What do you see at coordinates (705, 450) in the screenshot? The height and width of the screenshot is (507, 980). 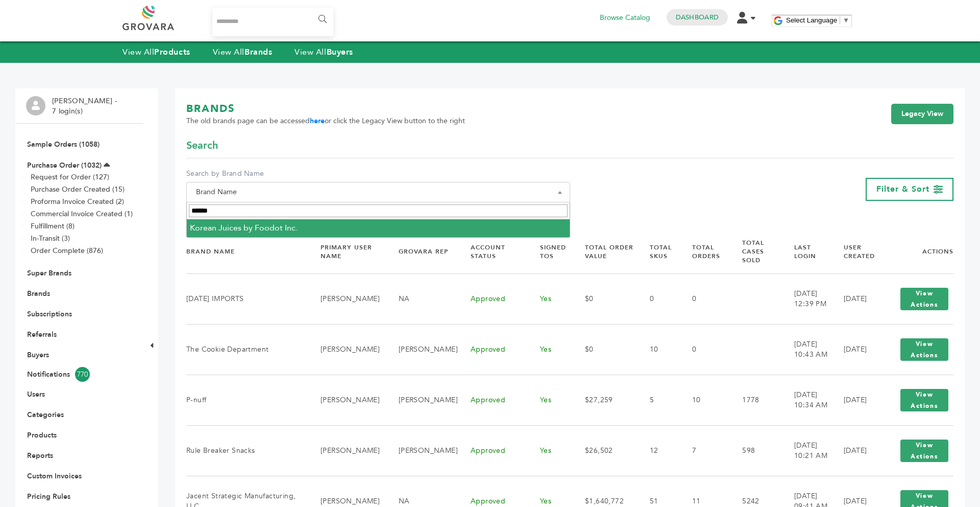 I see `td: 7` at bounding box center [705, 450].